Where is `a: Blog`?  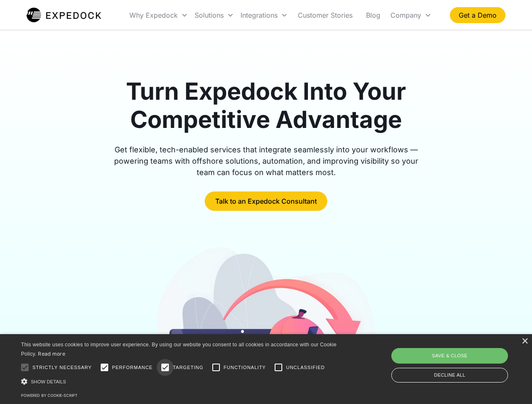
a: Blog is located at coordinates (373, 15).